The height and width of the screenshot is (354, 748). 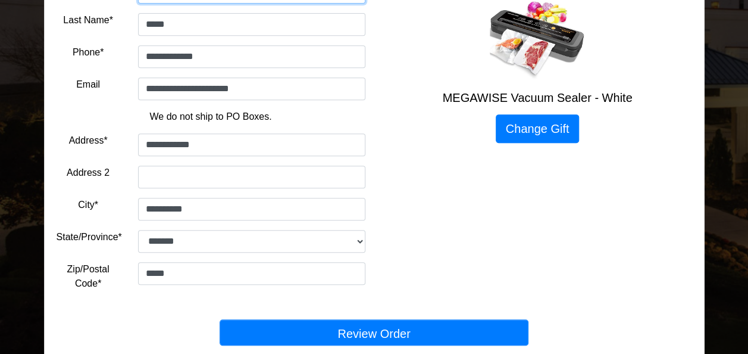 What do you see at coordinates (88, 141) in the screenshot?
I see `label: Address*` at bounding box center [88, 141].